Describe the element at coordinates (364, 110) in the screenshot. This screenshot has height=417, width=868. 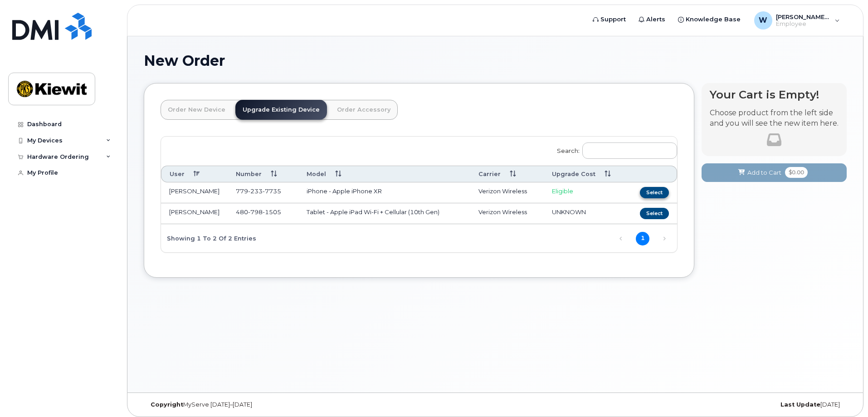
I see `a: Order Accessory` at that location.